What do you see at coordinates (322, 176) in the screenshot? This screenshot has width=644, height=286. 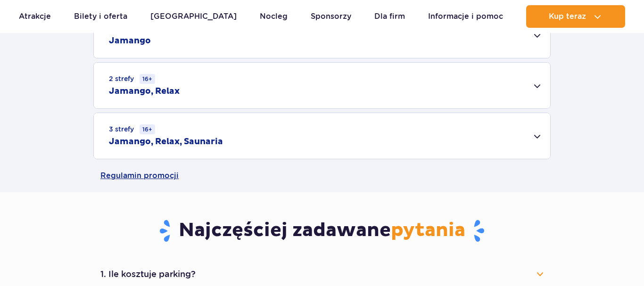 I see `a: Regulamin promocji` at bounding box center [322, 176].